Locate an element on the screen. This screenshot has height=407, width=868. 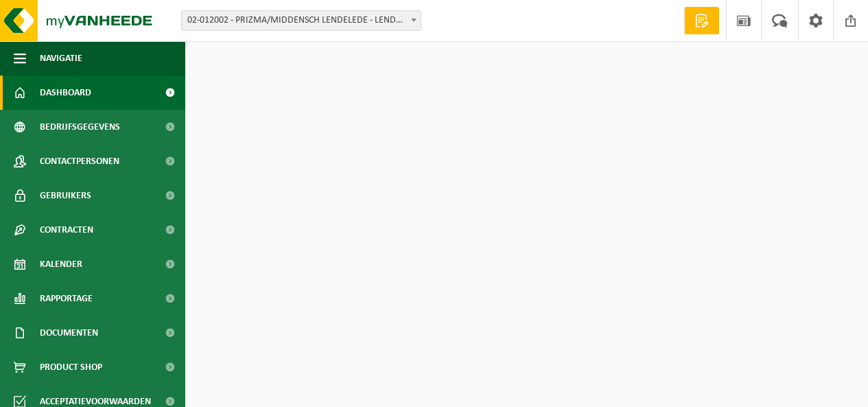
span: Bedrijfsgegevens is located at coordinates (80, 127).